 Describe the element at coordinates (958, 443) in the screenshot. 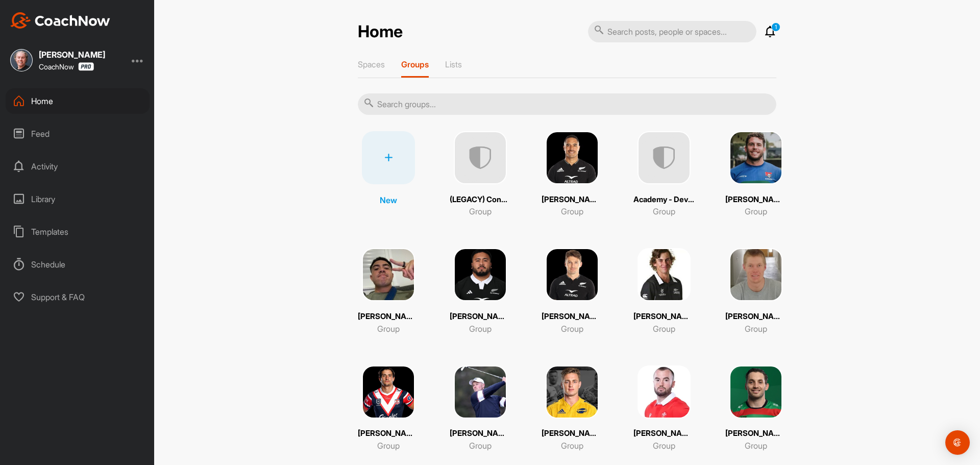

I see `div: Open Intercom Messenger` at that location.